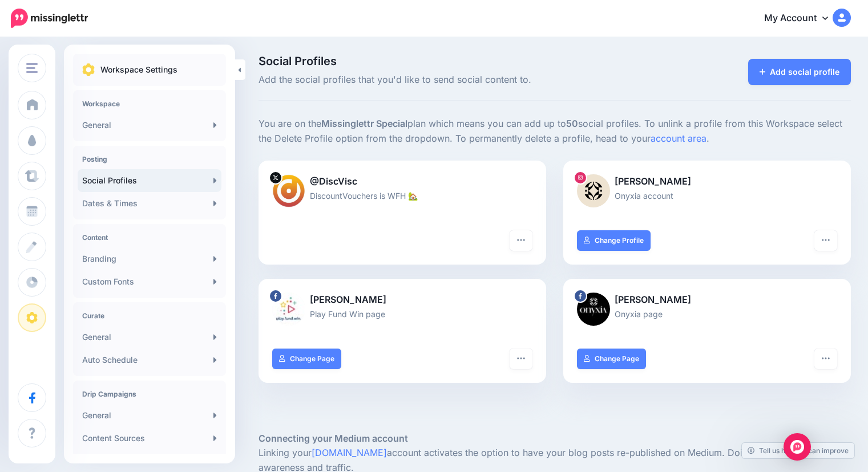 Image resolution: width=868 pixels, height=472 pixels. Describe the element at coordinates (453, 61) in the screenshot. I see `span: Social Profiles` at that location.